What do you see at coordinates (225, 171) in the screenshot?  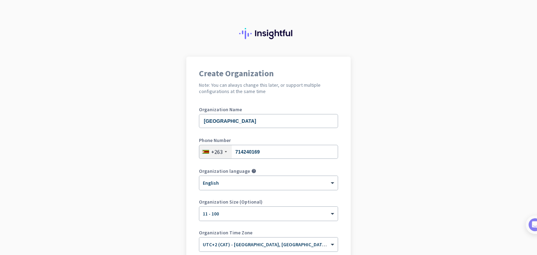 I see `label: Organization language` at bounding box center [225, 171].